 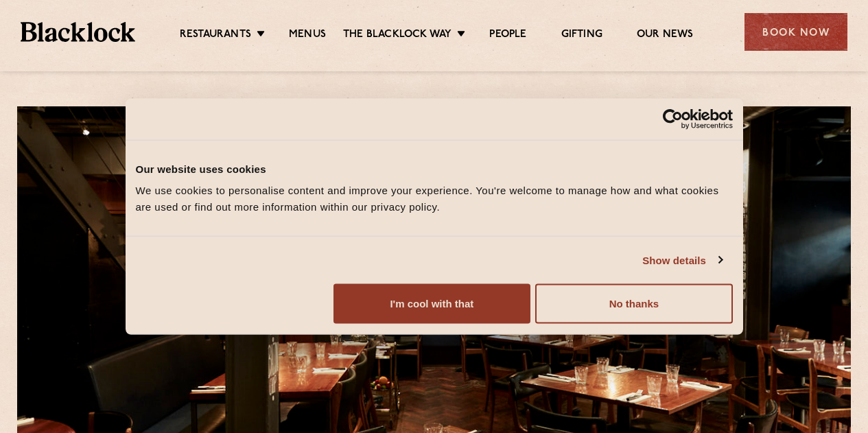 I want to click on a: Restaurants, so click(x=215, y=35).